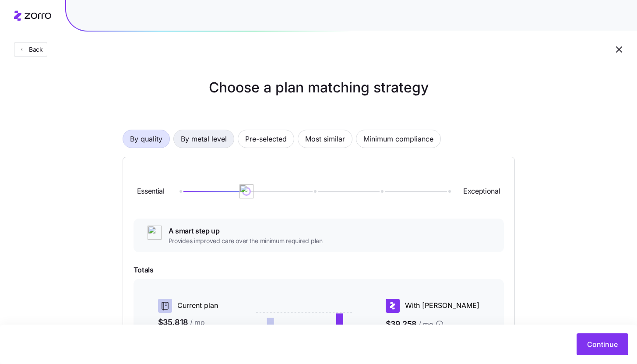 This screenshot has width=637, height=364. What do you see at coordinates (325, 139) in the screenshot?
I see `button: Most similar` at bounding box center [325, 139].